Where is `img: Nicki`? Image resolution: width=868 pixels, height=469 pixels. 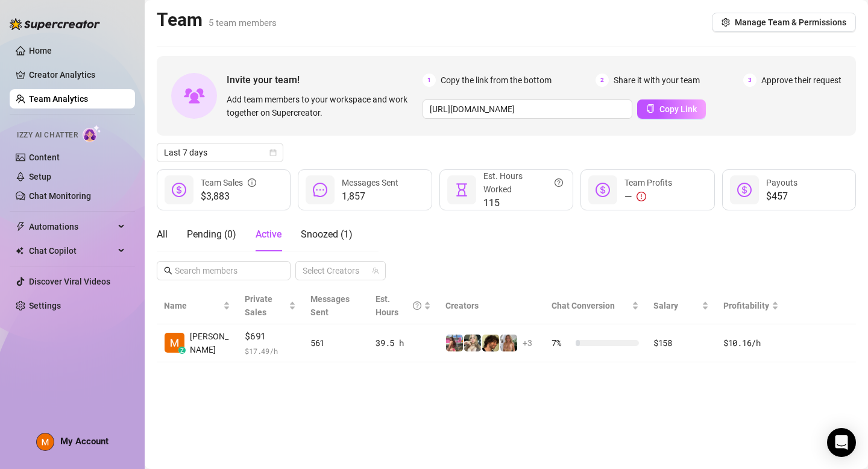 img: Nicki is located at coordinates (455, 343).